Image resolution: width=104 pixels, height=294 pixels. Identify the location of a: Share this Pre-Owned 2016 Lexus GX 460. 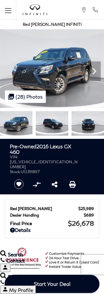
(55, 184).